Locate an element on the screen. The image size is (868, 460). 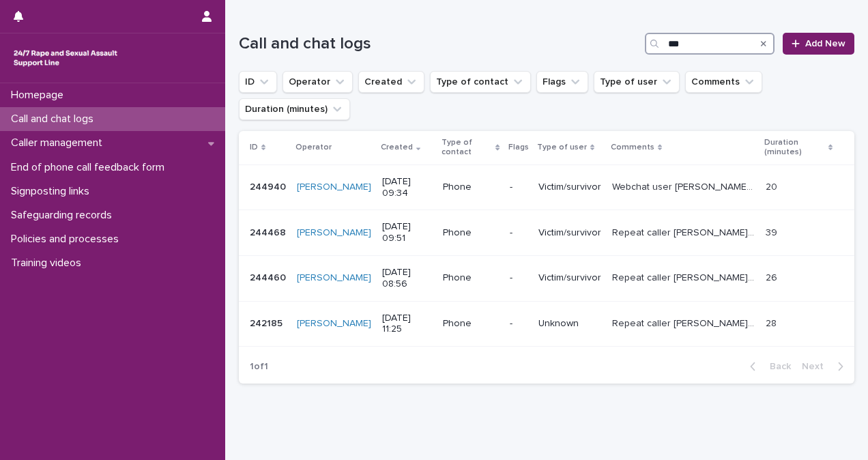
p: Type of contact is located at coordinates (467, 147).